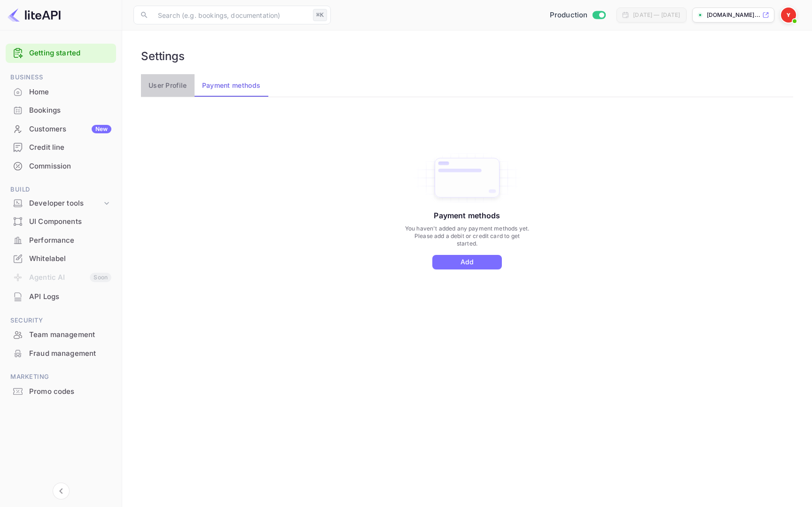  Describe the element at coordinates (101, 130) in the screenshot. I see `div: New` at that location.